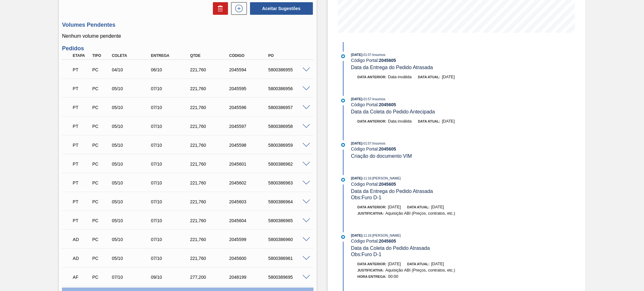 The height and width of the screenshot is (291, 644). I want to click on div: 5800386958, so click(289, 127).